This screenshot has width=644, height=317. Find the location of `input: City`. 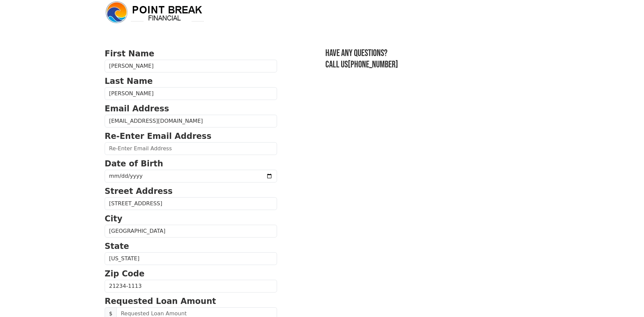

input: City is located at coordinates (191, 231).